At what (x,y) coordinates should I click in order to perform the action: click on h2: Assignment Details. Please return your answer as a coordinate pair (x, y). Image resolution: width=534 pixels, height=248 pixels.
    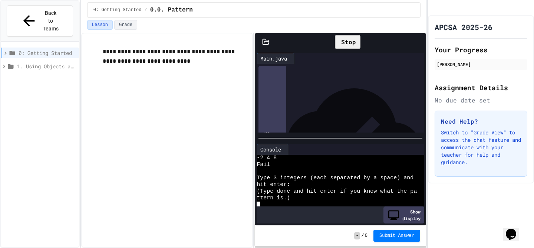
    Looking at the image, I should click on (481, 87).